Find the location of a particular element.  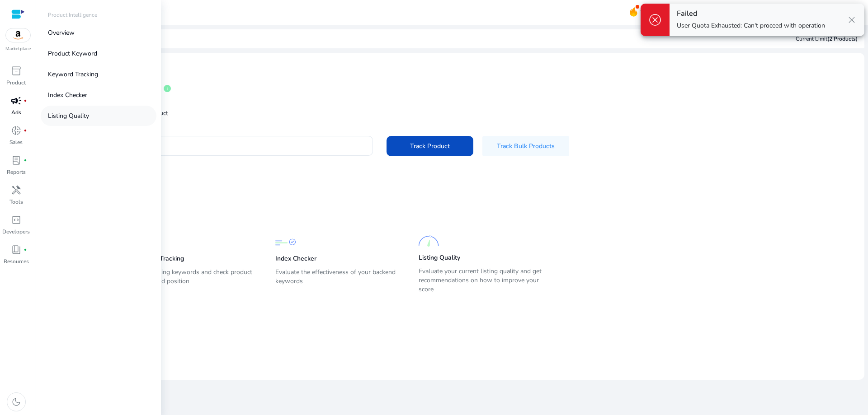

p: Product Intelligence is located at coordinates (72, 15).